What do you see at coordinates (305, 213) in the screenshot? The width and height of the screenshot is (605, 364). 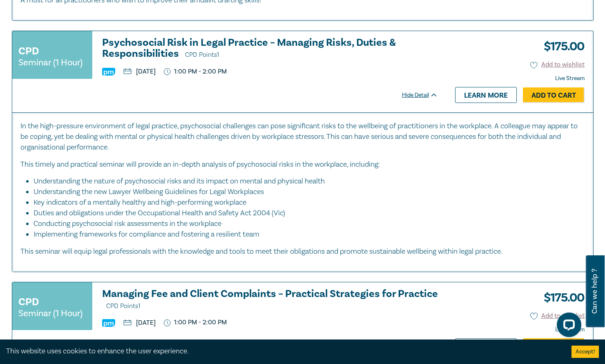 I see `li: Duties and obligations under the Occupational Health and Safety Act 2004 (Vic)` at bounding box center [305, 213].